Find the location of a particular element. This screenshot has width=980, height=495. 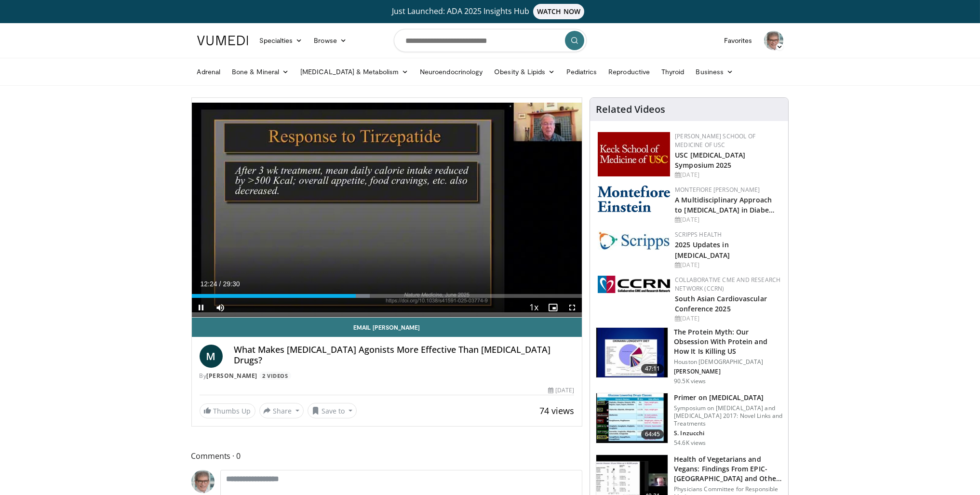

span: Comments 0 is located at coordinates (387, 456).